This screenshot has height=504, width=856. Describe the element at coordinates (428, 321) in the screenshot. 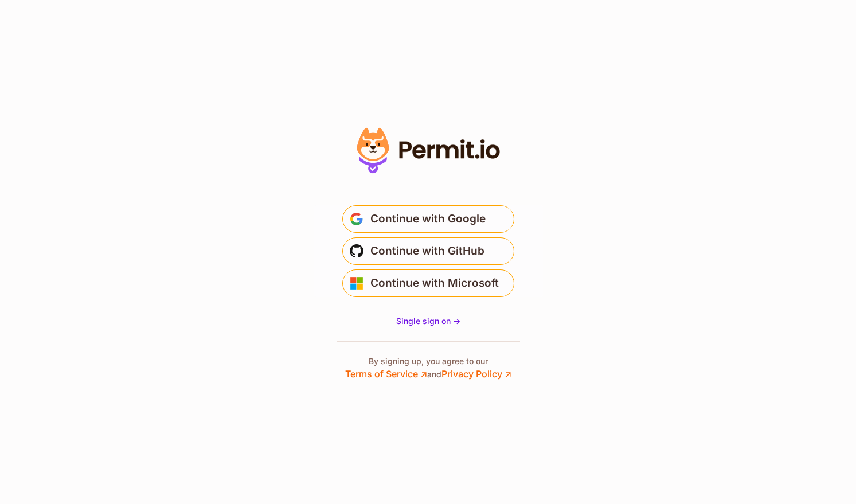

I see `a: Single sign on ->` at that location.